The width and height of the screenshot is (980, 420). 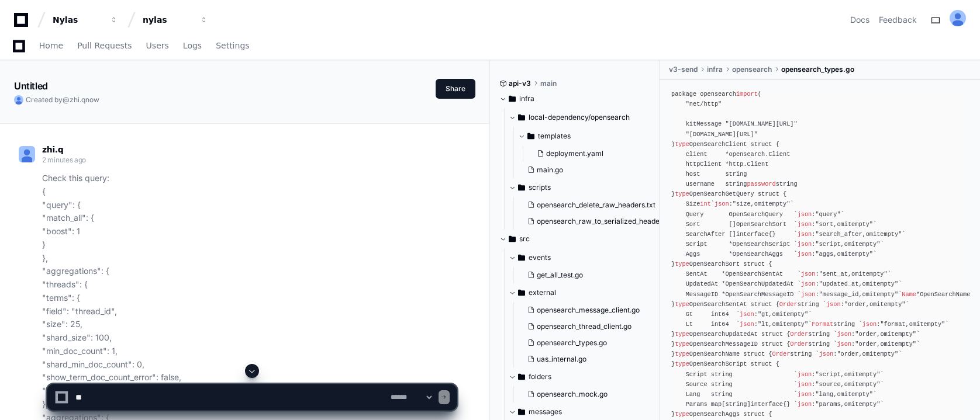 What do you see at coordinates (455, 89) in the screenshot?
I see `button: Share` at bounding box center [455, 89].